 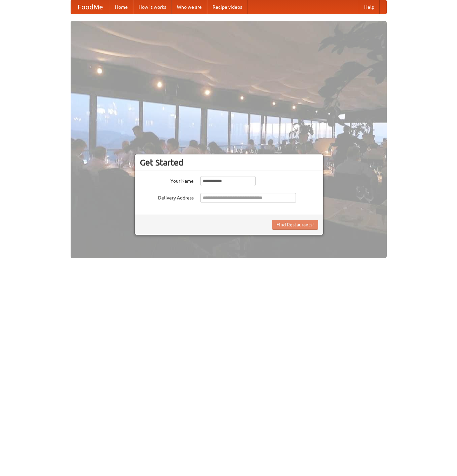 I want to click on h3: Get Started, so click(x=229, y=162).